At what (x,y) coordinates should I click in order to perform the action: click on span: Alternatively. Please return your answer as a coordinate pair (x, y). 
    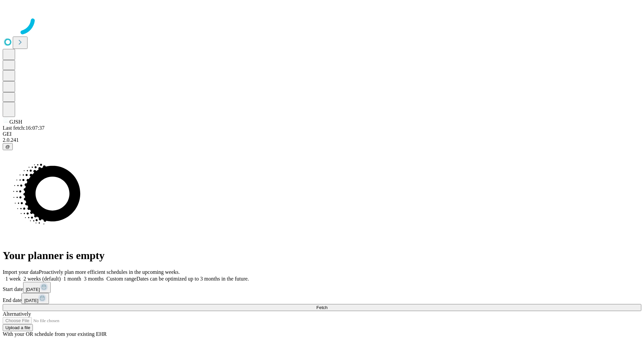
    Looking at the image, I should click on (17, 314).